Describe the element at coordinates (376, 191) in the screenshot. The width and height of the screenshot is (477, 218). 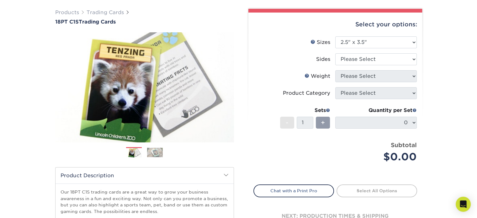
I see `a: Select All Options` at that location.